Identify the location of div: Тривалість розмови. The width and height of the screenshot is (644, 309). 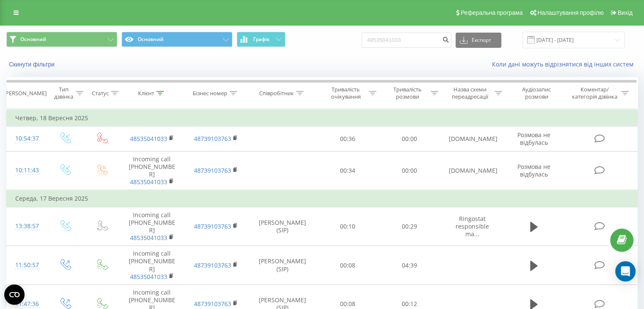
(407, 93).